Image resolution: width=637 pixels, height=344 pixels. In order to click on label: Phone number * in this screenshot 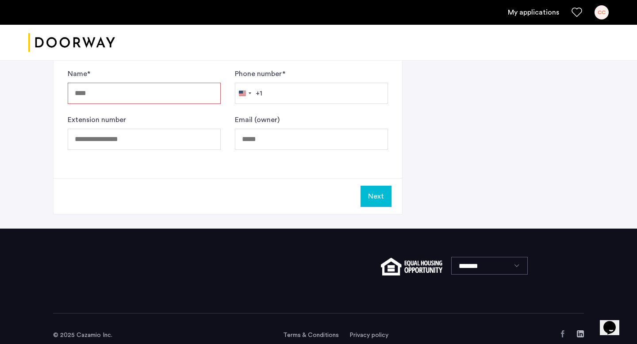, I will do `click(260, 74)`.